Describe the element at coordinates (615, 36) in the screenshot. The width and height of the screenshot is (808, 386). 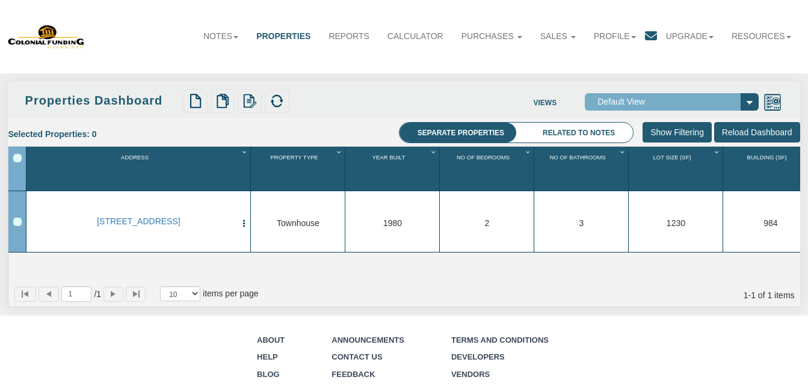
I see `a: Profile` at that location.